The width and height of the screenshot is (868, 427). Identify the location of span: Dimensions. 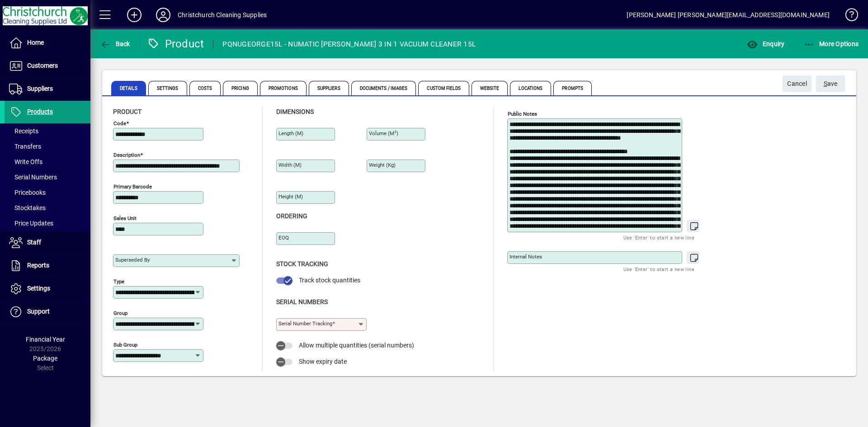
(295, 112).